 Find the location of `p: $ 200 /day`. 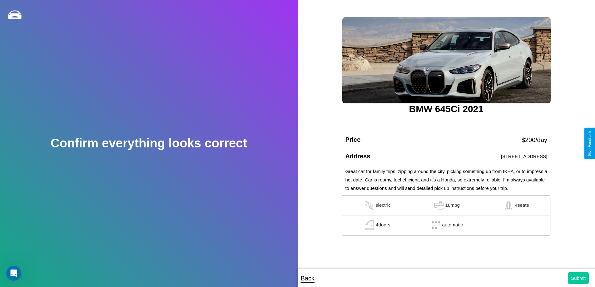

p: $ 200 /day is located at coordinates (534, 140).